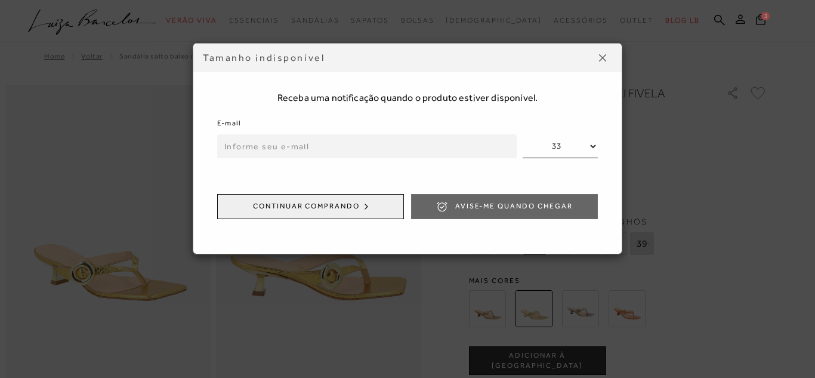 The width and height of the screenshot is (815, 378). Describe the element at coordinates (603, 58) in the screenshot. I see `img: icon-close.png` at that location.